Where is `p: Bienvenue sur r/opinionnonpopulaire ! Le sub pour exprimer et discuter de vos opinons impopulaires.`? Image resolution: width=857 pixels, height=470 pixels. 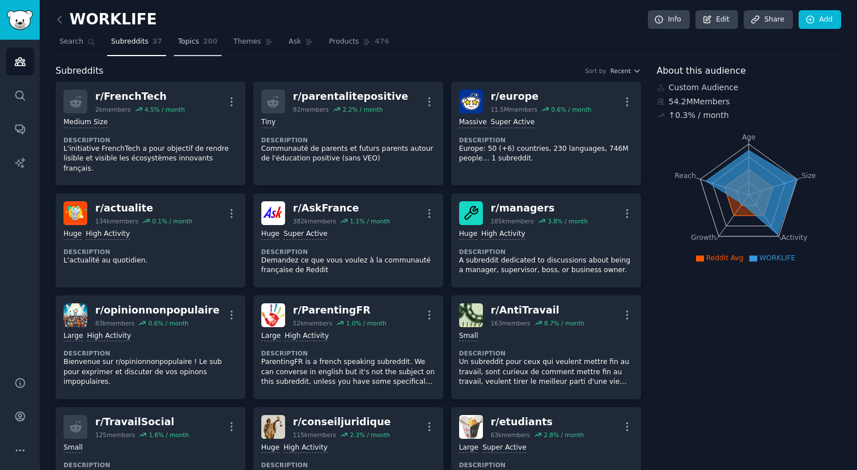
p: Bienvenue sur r/opinionnonpopulaire ! Le sub pour exprimer et discuter de vos opinons impopulaires. is located at coordinates (150, 372).